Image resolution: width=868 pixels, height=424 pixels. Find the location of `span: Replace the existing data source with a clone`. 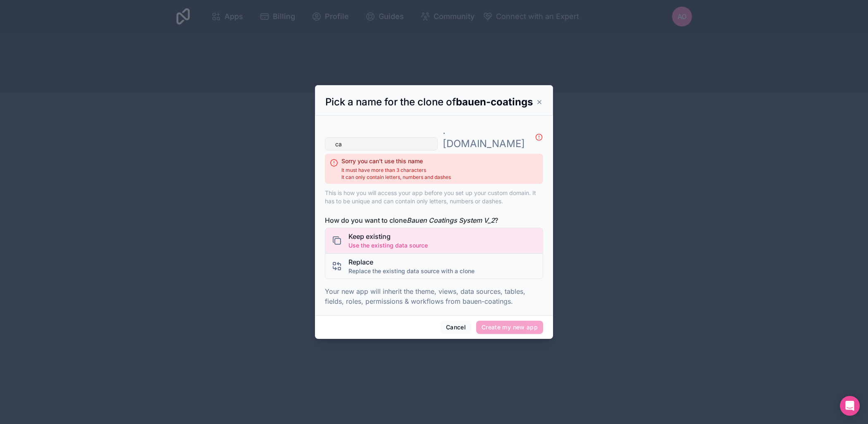

span: Replace the existing data source with a clone is located at coordinates (411, 271).